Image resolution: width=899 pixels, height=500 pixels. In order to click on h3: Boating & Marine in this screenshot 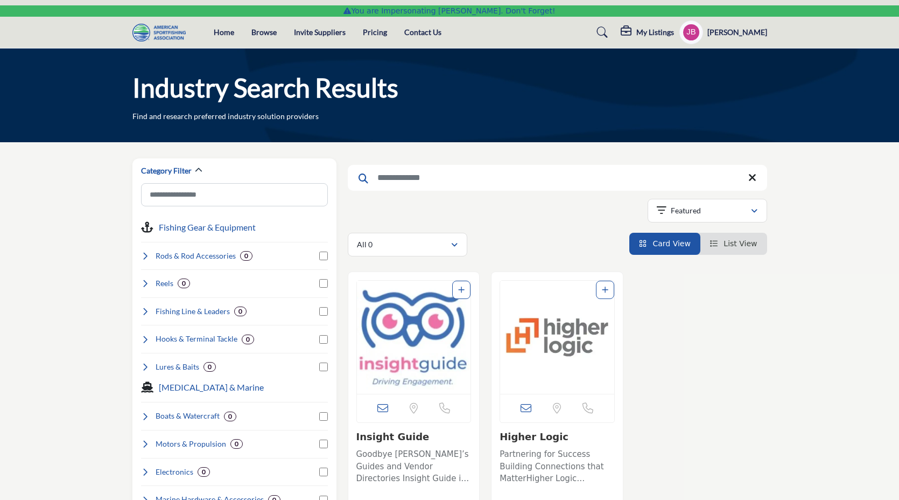, I will do `click(211, 387)`.